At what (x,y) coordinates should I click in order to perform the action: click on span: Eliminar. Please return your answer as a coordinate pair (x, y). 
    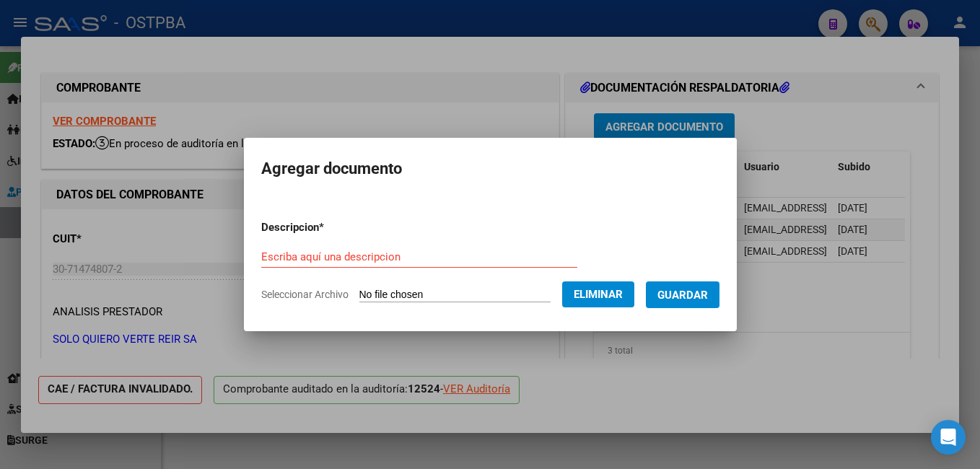
    Looking at the image, I should click on (598, 294).